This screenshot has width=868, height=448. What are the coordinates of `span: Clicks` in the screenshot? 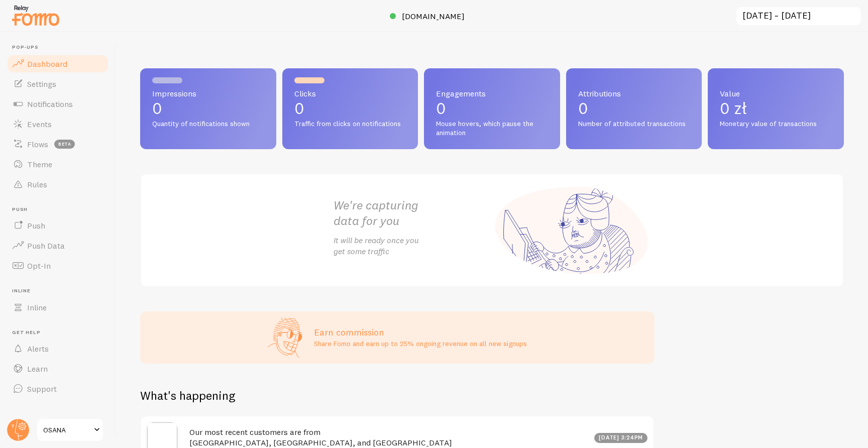 It's located at (350, 93).